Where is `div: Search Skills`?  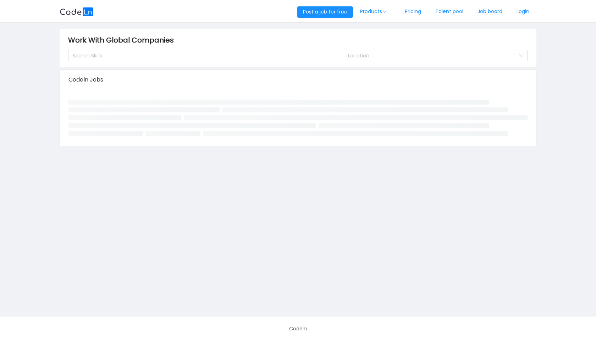 div: Search Skills is located at coordinates (203, 56).